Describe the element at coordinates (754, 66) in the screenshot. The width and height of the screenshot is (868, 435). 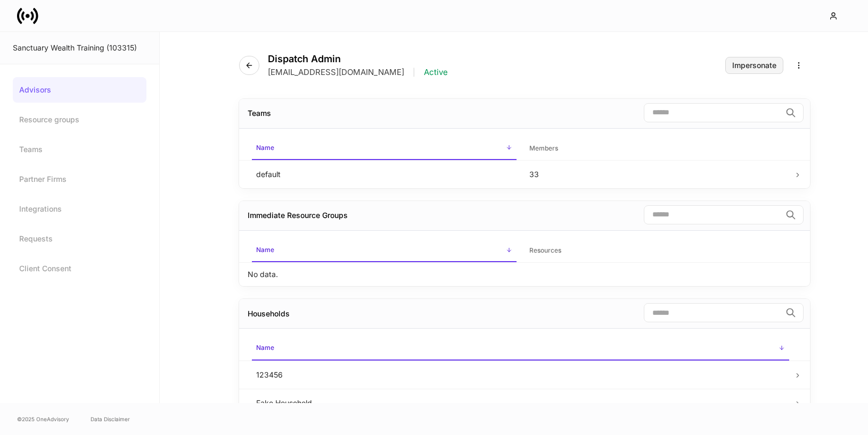
I see `button: Impersonate` at that location.